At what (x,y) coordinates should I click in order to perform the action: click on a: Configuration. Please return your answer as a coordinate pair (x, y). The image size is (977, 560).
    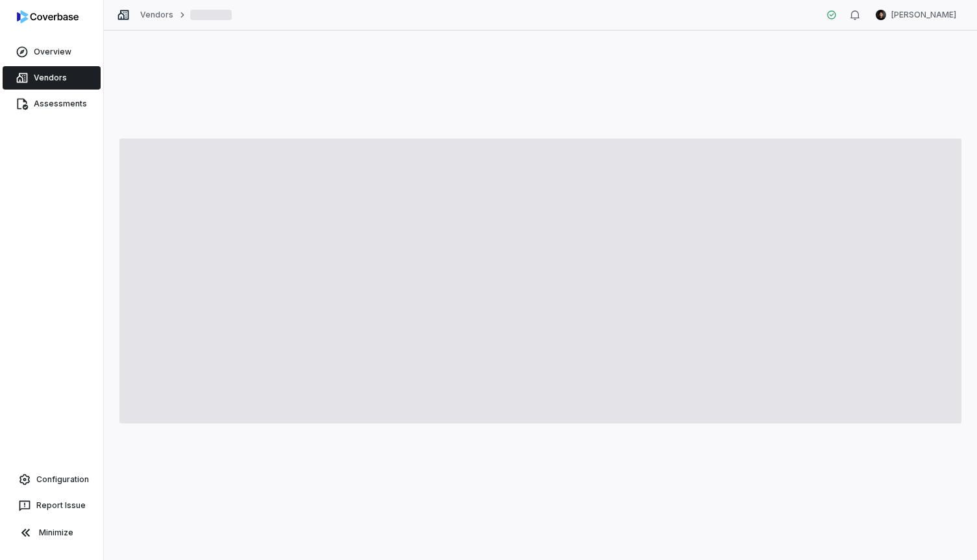
    Looking at the image, I should click on (51, 479).